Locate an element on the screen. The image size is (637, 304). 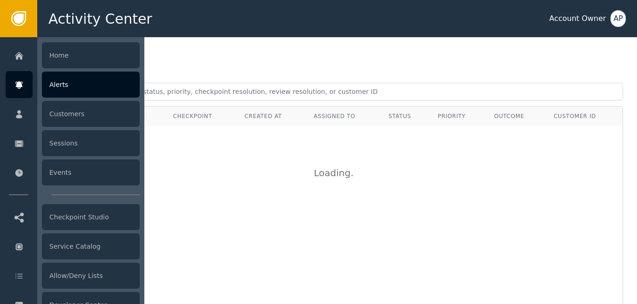
a: Allow/Deny Lists is located at coordinates (73, 276).